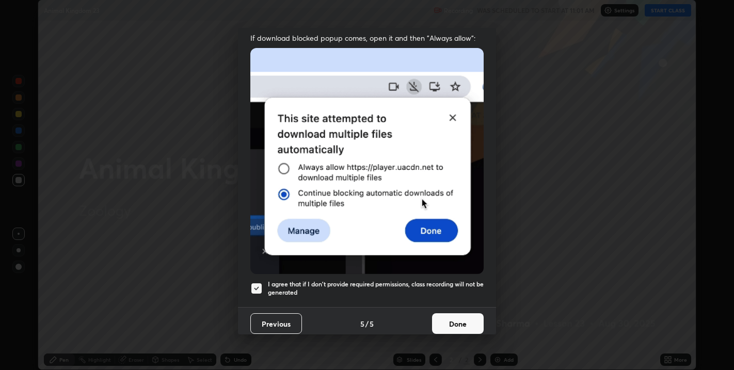 The height and width of the screenshot is (370, 734). Describe the element at coordinates (276, 324) in the screenshot. I see `button: Previous` at that location.